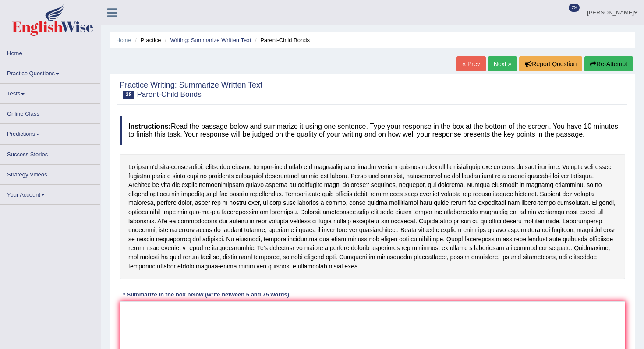 This screenshot has height=349, width=644. What do you see at coordinates (471, 64) in the screenshot?
I see `a: « Prev` at bounding box center [471, 64].